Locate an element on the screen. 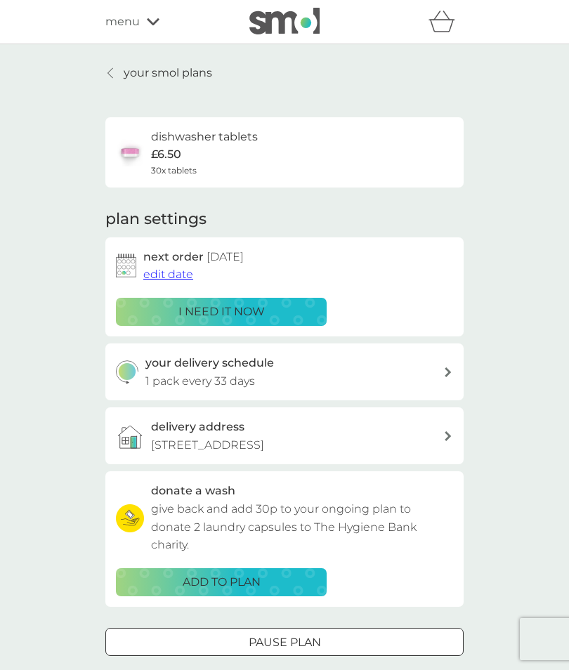 The width and height of the screenshot is (569, 670). p: give back and add 30p to your ongoing plan to donate 2 laundry capsules to The Hygiene Bank charity. is located at coordinates (302, 527).